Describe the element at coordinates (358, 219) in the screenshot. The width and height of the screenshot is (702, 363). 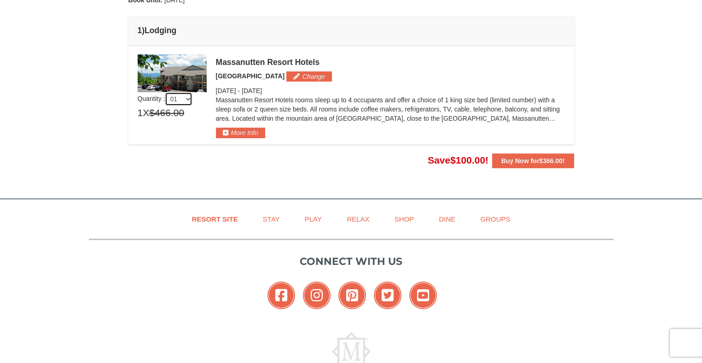
I see `a: Relax` at that location.